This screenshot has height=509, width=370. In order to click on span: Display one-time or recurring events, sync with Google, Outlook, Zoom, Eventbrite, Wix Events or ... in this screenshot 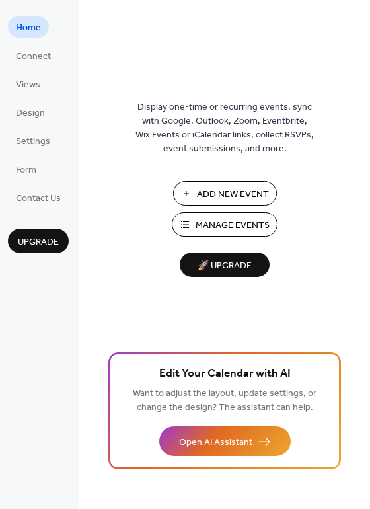, I will do `click(225, 128)`.